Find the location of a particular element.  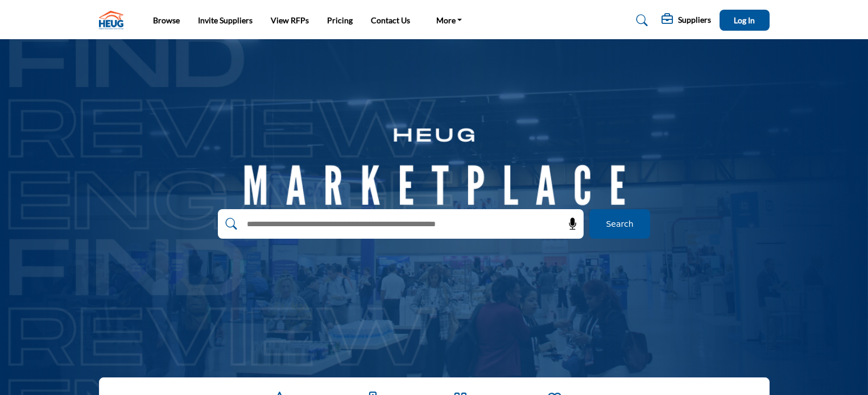

a: Invite Suppliers is located at coordinates (225, 20).